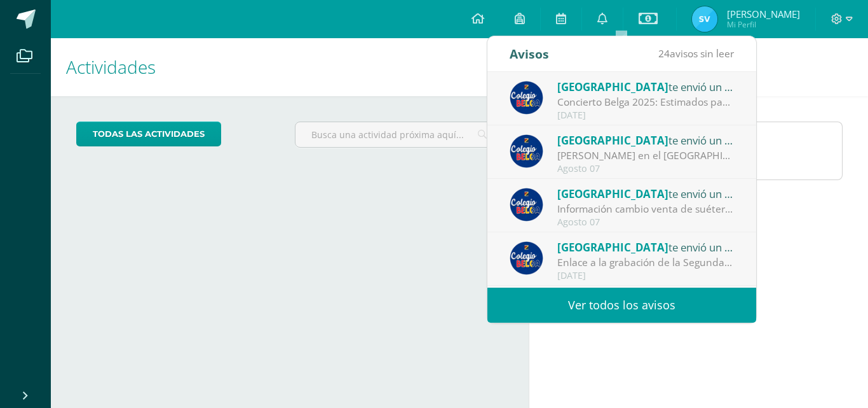 The height and width of the screenshot is (408, 868). Describe the element at coordinates (149, 133) in the screenshot. I see `a: todas las Actividades` at that location.